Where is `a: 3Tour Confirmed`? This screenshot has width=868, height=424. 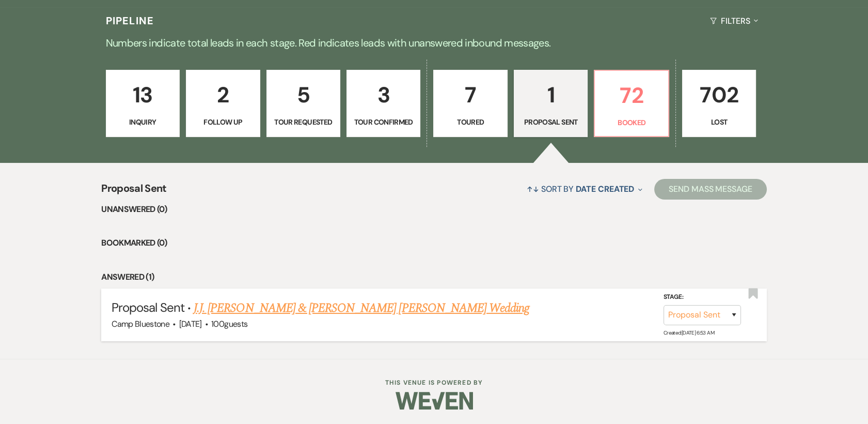
a: 3Tour Confirmed is located at coordinates (383, 103).